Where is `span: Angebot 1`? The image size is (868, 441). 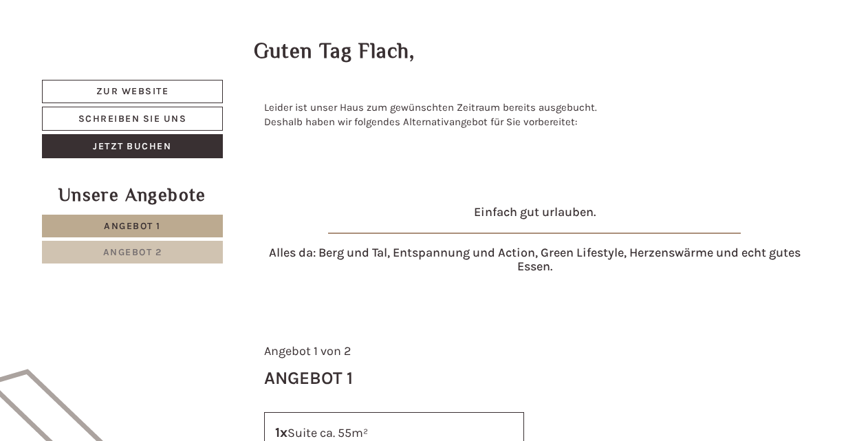
span: Angebot 1 is located at coordinates (132, 226).